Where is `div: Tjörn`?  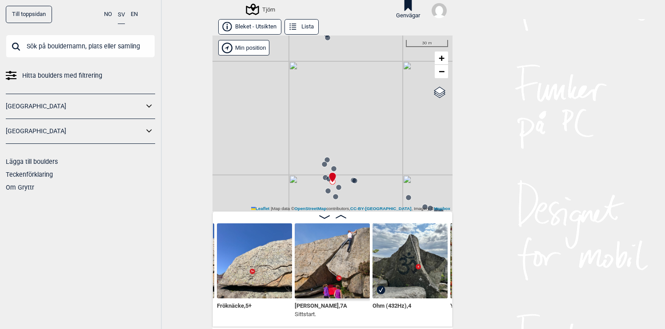 div: Tjörn is located at coordinates (261, 9).